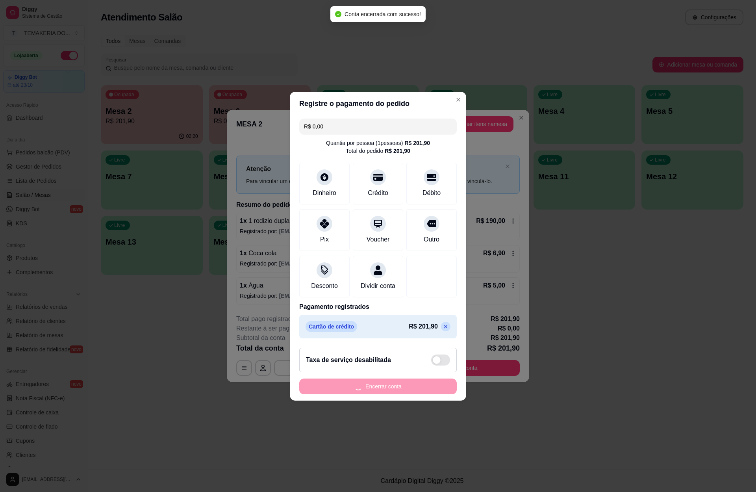  What do you see at coordinates (431, 193) in the screenshot?
I see `div: Débito` at bounding box center [431, 193].